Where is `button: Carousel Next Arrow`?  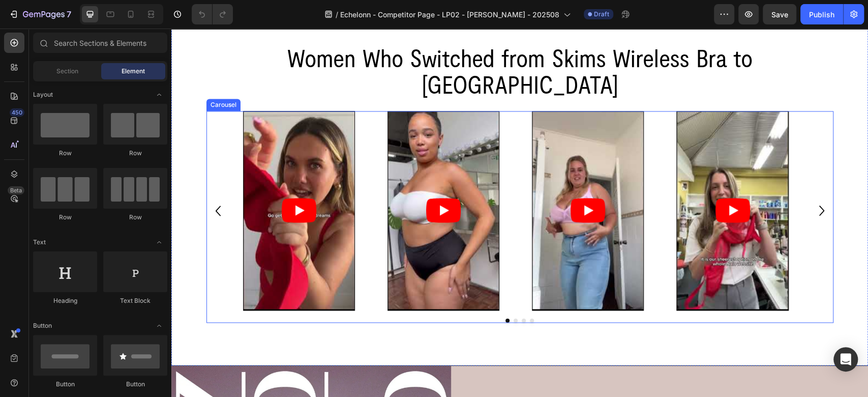 button: Carousel Next Arrow is located at coordinates (650, 182).